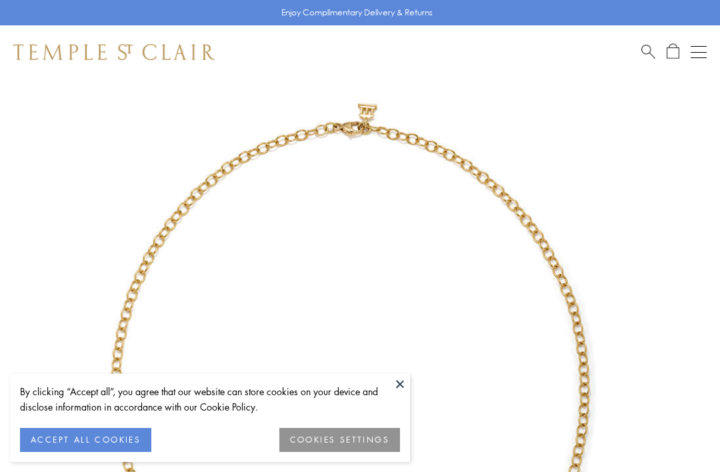 This screenshot has width=720, height=472. Describe the element at coordinates (357, 13) in the screenshot. I see `p: Enjoy Complimentary Delivery & Returns` at that location.